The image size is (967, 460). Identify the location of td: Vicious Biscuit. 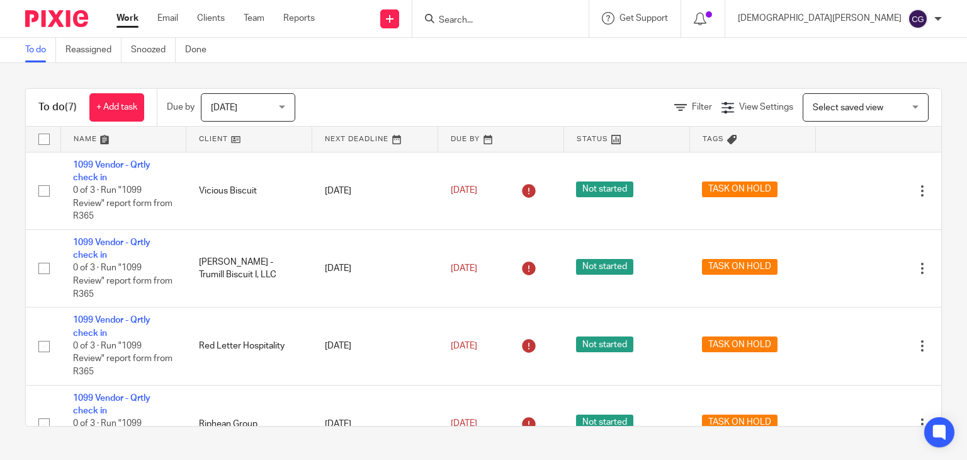
(249, 190).